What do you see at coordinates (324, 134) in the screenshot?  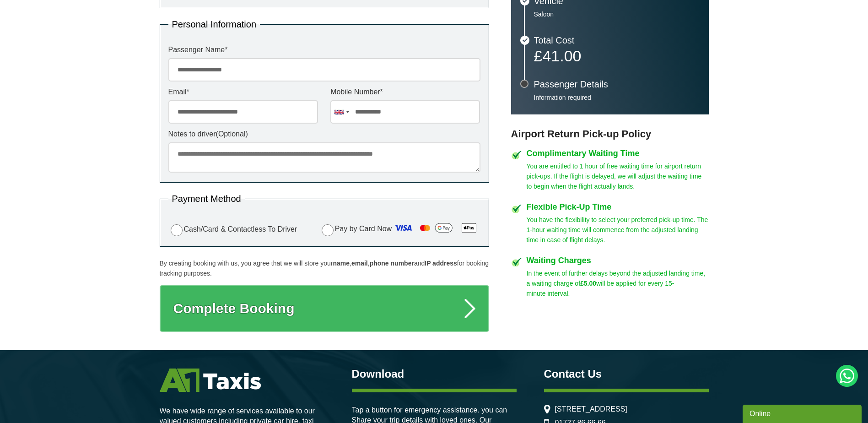 I see `label: Notes to driver` at bounding box center [324, 134].